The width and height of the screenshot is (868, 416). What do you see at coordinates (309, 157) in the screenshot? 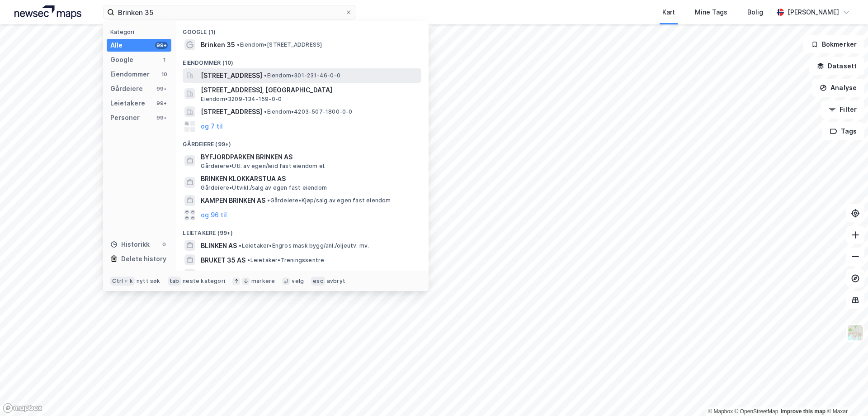
I see `span: BYFJORDPARKEN BRINKEN AS` at bounding box center [309, 157].